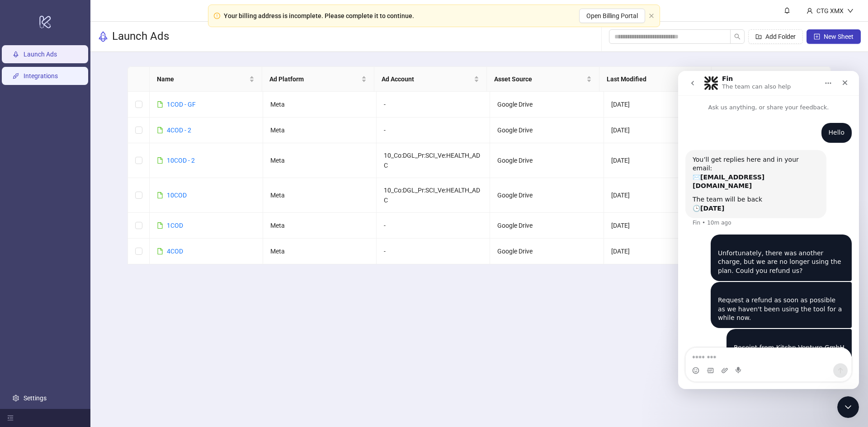  What do you see at coordinates (810, 11) in the screenshot?
I see `span: user` at bounding box center [810, 11].